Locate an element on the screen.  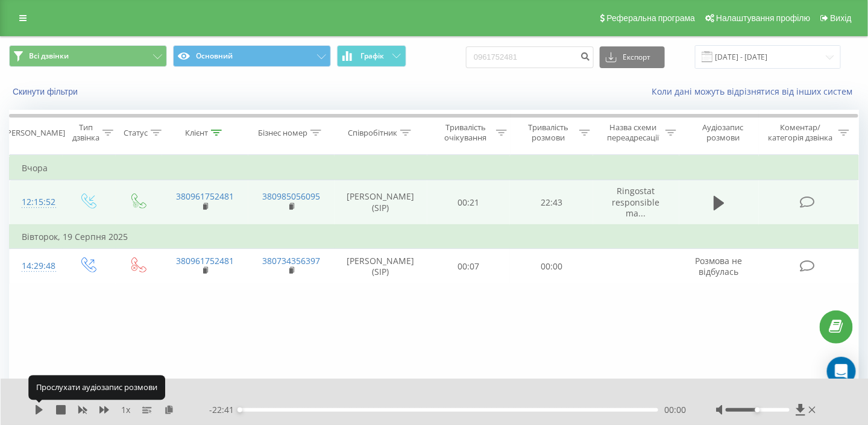
span: Ringostat responsible ma... is located at coordinates (636, 201).